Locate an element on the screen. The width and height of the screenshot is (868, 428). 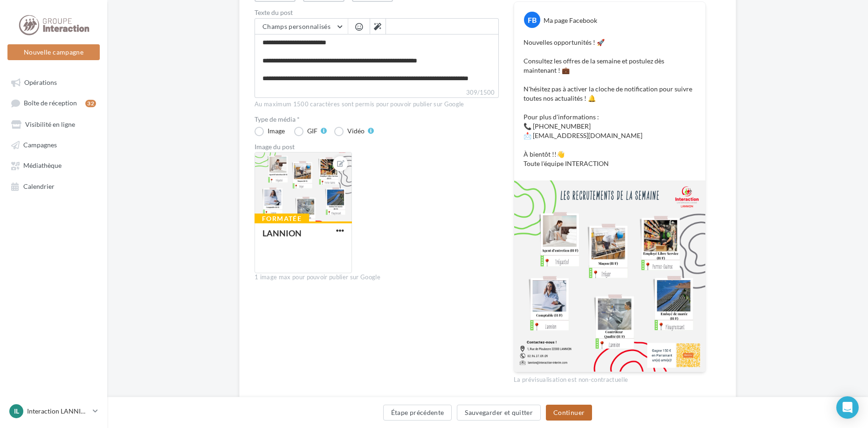
button: Sauvegarder et quitter is located at coordinates (499, 412).